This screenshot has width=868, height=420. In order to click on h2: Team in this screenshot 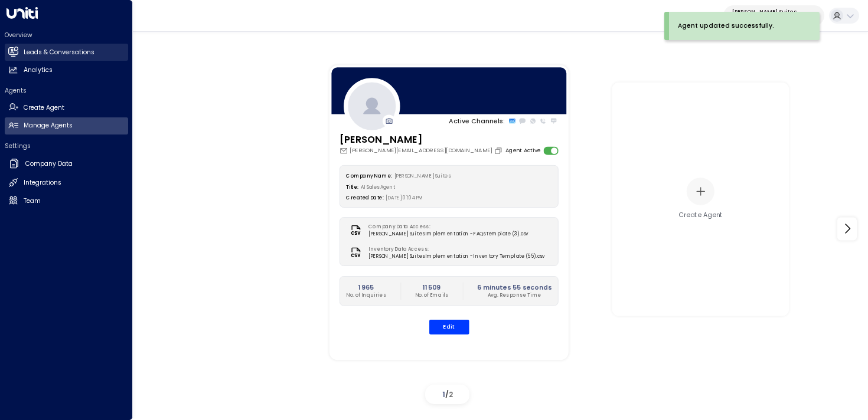, I will do `click(32, 201)`.